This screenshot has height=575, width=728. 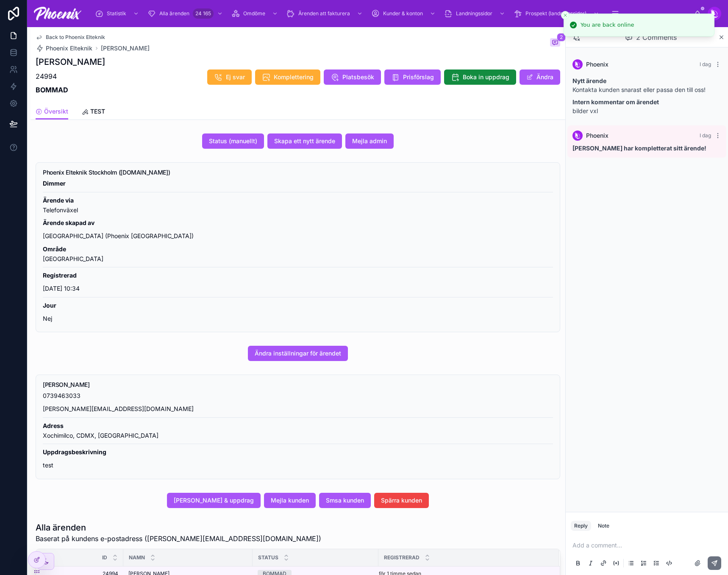 What do you see at coordinates (412, 77) in the screenshot?
I see `button: Prisförslag` at bounding box center [412, 77].